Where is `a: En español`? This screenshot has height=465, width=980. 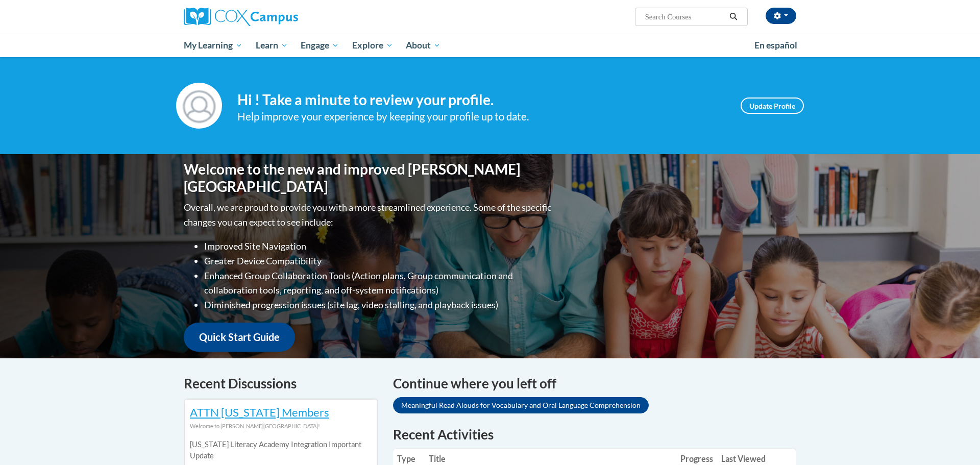 a: En español is located at coordinates (776, 45).